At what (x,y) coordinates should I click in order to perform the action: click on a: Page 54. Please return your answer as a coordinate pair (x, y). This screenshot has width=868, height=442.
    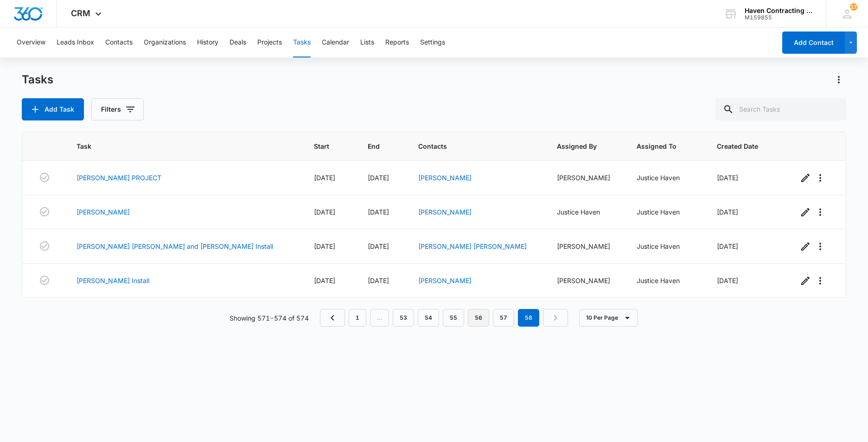
    Looking at the image, I should click on (428, 318).